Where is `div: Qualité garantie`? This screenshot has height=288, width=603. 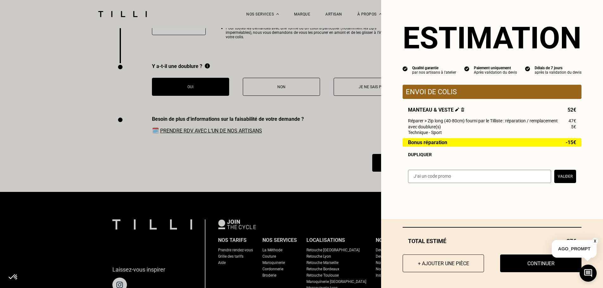 div: Qualité garantie is located at coordinates (434, 68).